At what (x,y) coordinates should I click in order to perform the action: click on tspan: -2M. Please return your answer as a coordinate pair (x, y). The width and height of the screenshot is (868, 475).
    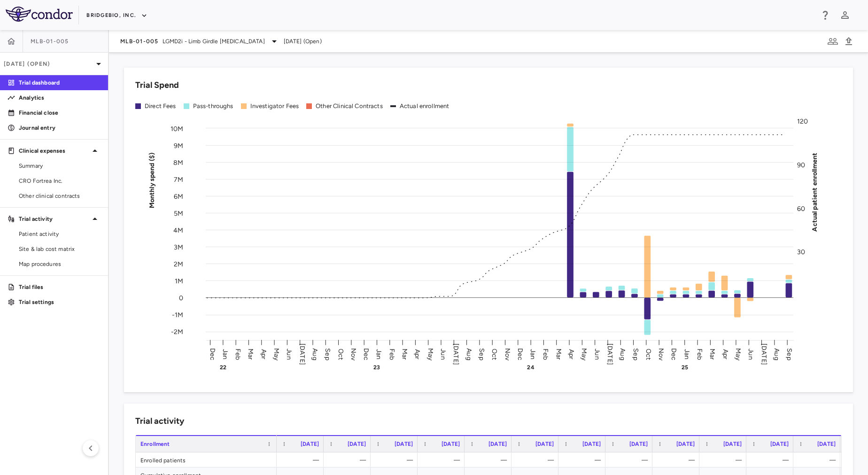
    Looking at the image, I should click on (177, 332).